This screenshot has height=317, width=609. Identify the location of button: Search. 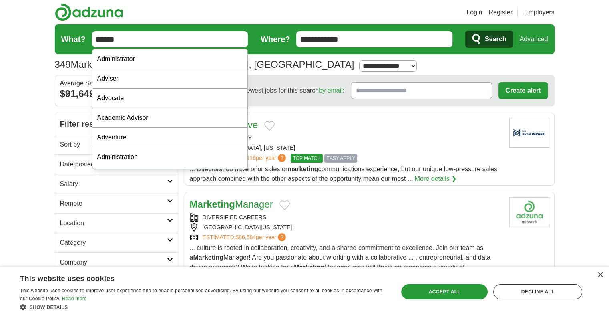
(489, 39).